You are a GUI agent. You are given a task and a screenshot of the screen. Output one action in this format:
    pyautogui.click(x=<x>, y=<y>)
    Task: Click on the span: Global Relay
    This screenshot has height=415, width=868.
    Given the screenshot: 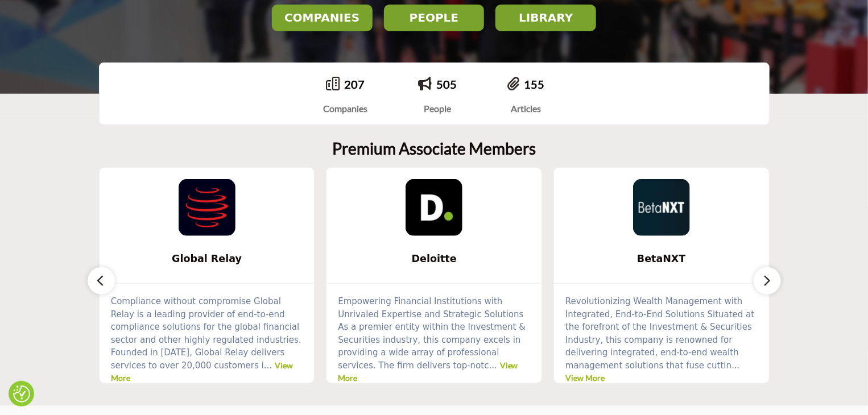 What is the action you would take?
    pyautogui.click(x=207, y=259)
    